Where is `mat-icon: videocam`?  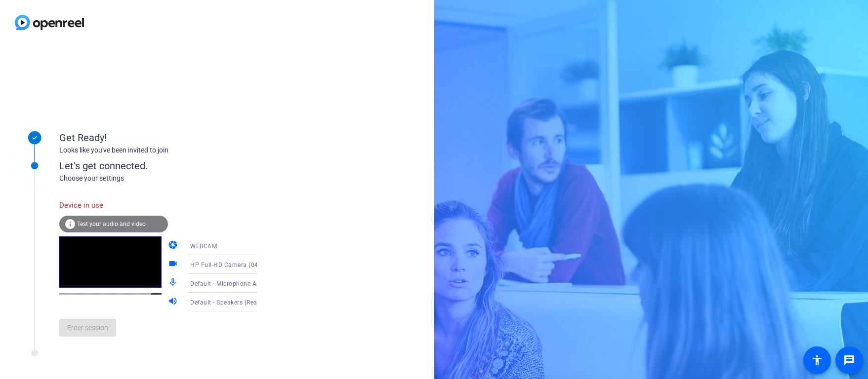
mat-icon: videocam is located at coordinates (174, 264).